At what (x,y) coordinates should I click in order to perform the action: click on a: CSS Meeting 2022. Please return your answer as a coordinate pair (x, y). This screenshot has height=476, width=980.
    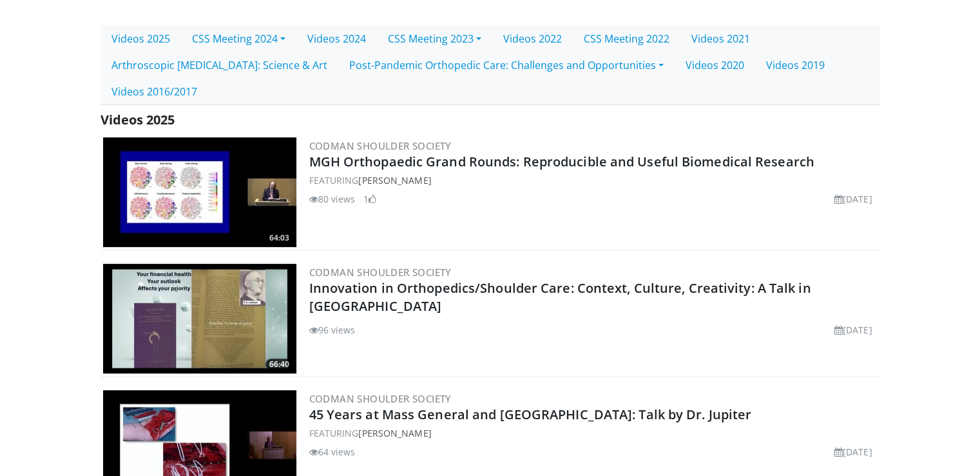
    Looking at the image, I should click on (626, 39).